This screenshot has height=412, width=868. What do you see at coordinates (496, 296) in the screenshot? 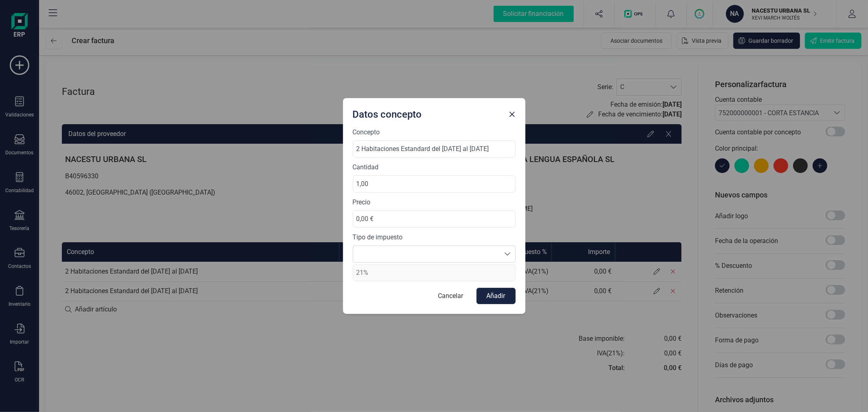
I see `button: Añadir` at bounding box center [496, 296].